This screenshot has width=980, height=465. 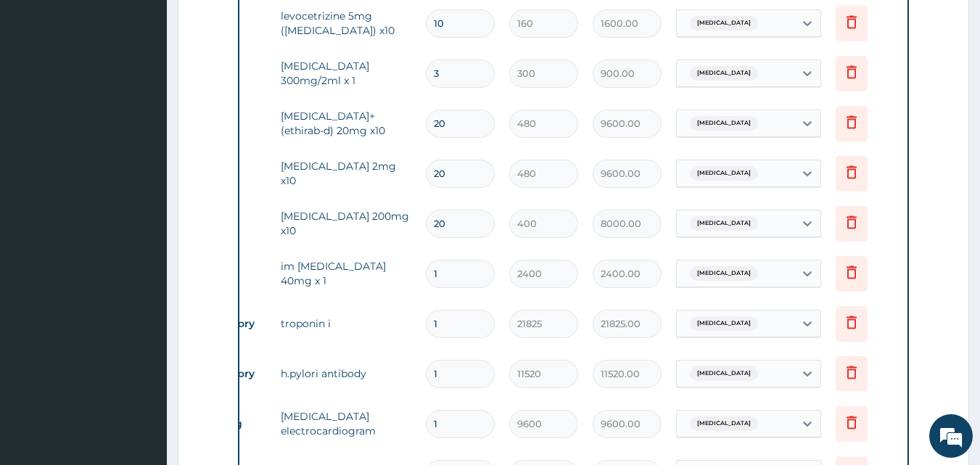 What do you see at coordinates (142, 336) in the screenshot?
I see `textarea: Type your message and hit 'Enter'` at bounding box center [142, 336].